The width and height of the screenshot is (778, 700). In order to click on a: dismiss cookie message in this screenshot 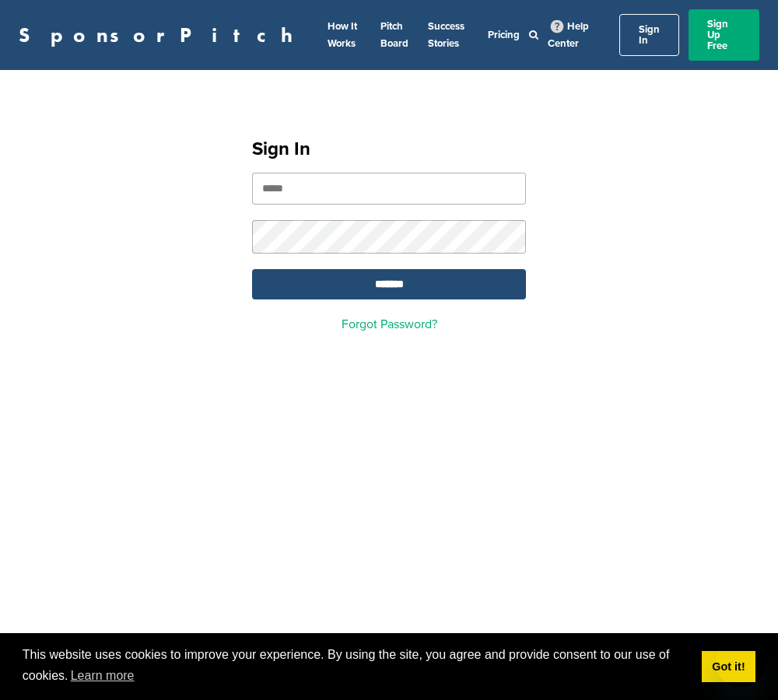, I will do `click(728, 666)`.